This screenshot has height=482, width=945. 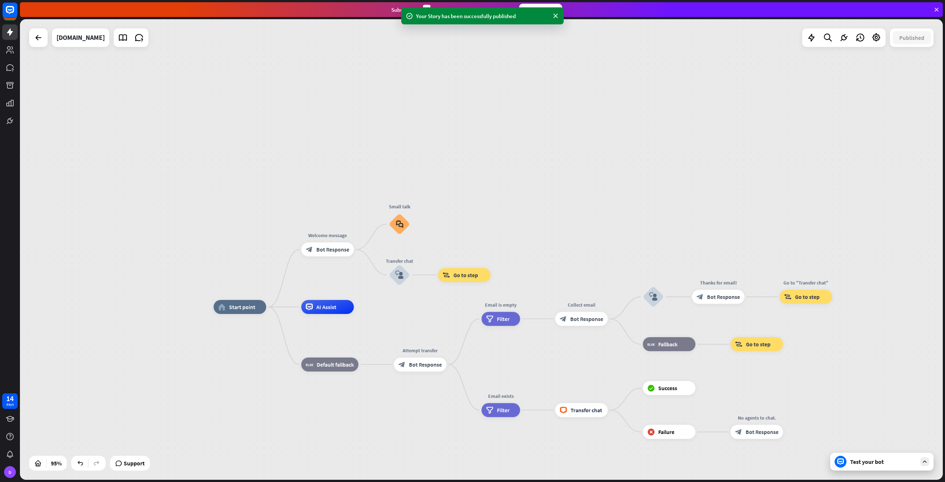 What do you see at coordinates (10, 398) in the screenshot?
I see `div: 14` at bounding box center [10, 398].